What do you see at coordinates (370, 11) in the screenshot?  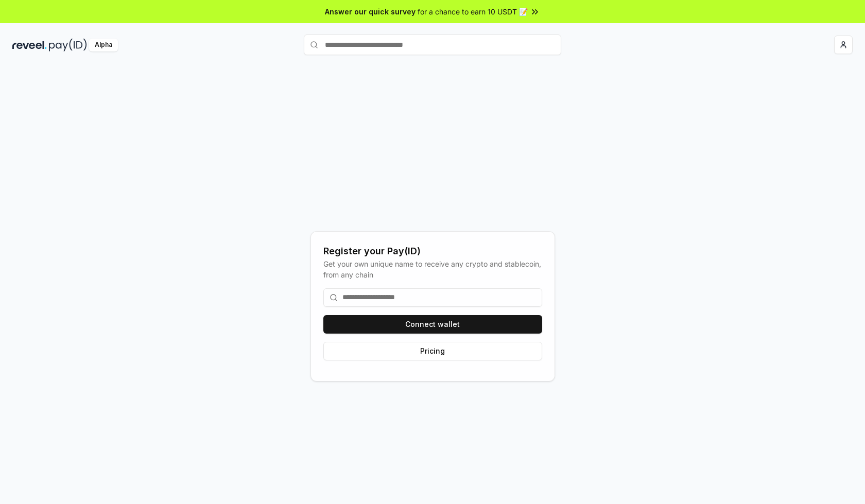 I see `span: Answer our quick survey` at bounding box center [370, 11].